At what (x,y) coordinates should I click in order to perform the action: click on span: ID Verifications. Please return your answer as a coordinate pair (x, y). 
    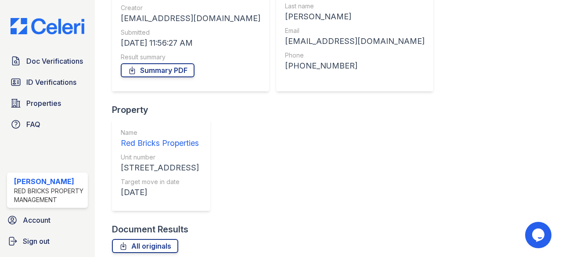
    Looking at the image, I should click on (51, 82).